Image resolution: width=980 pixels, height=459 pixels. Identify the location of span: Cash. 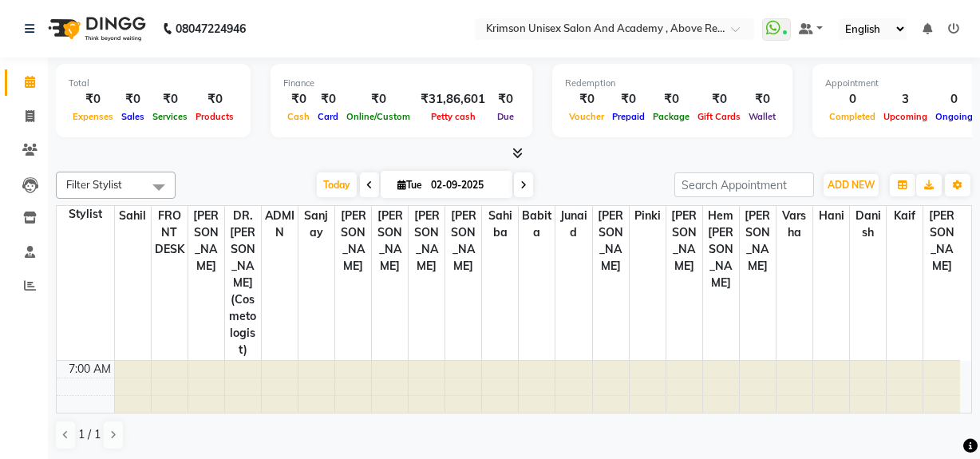
(298, 117).